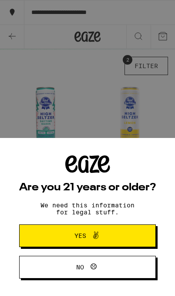  What do you see at coordinates (80, 267) in the screenshot?
I see `span: No` at bounding box center [80, 267].